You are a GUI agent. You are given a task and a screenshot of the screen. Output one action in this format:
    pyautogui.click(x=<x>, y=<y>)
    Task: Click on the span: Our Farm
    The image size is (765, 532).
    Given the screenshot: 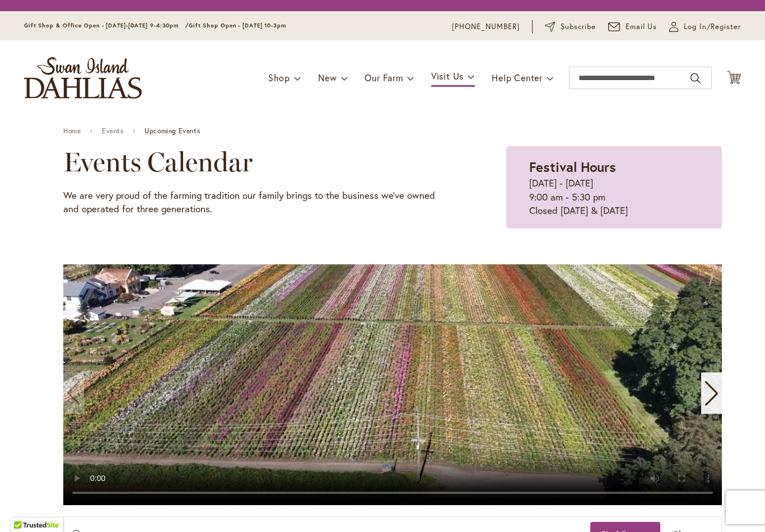 What is the action you would take?
    pyautogui.click(x=384, y=78)
    